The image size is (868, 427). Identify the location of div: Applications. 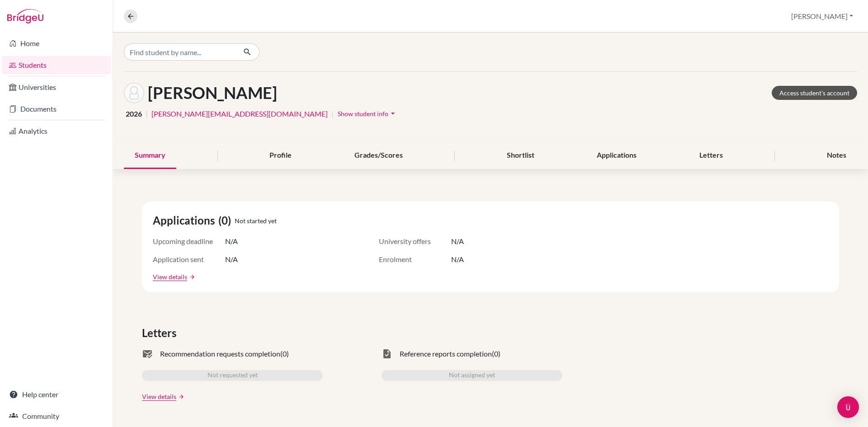
(617, 156).